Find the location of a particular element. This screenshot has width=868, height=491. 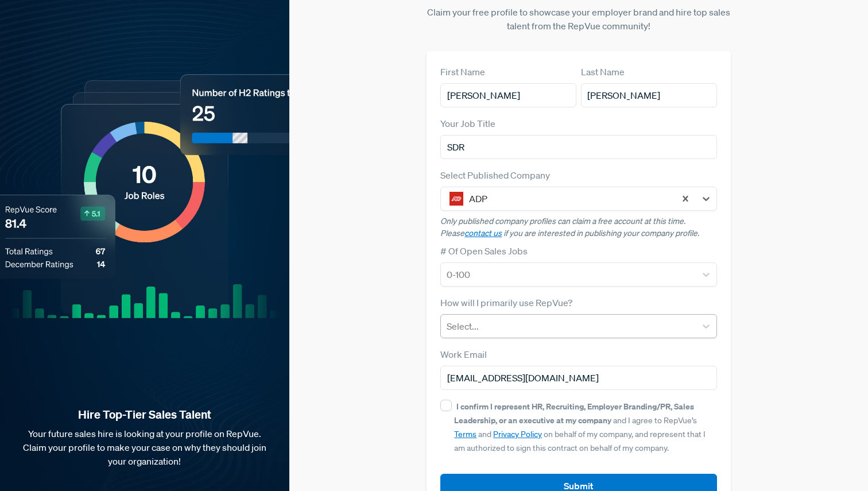

strong: I confirm I represent HR, Recruiting, Employer Branding/PR, Sales Leadership, or an executive at ... is located at coordinates (574, 413).